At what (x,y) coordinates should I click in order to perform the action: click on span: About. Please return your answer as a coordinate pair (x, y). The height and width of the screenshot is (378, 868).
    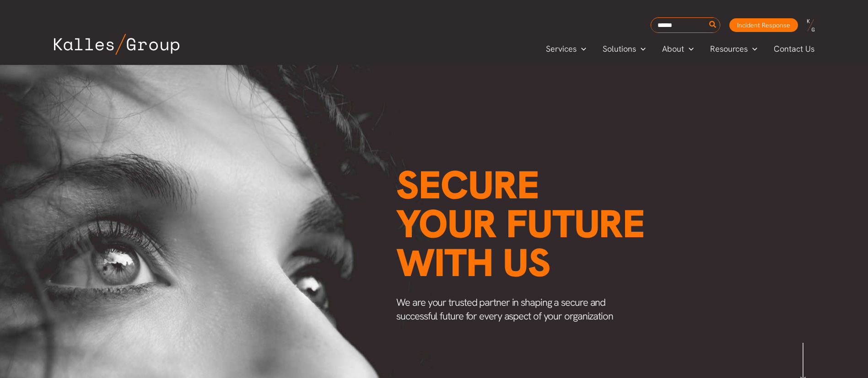
    Looking at the image, I should click on (673, 49).